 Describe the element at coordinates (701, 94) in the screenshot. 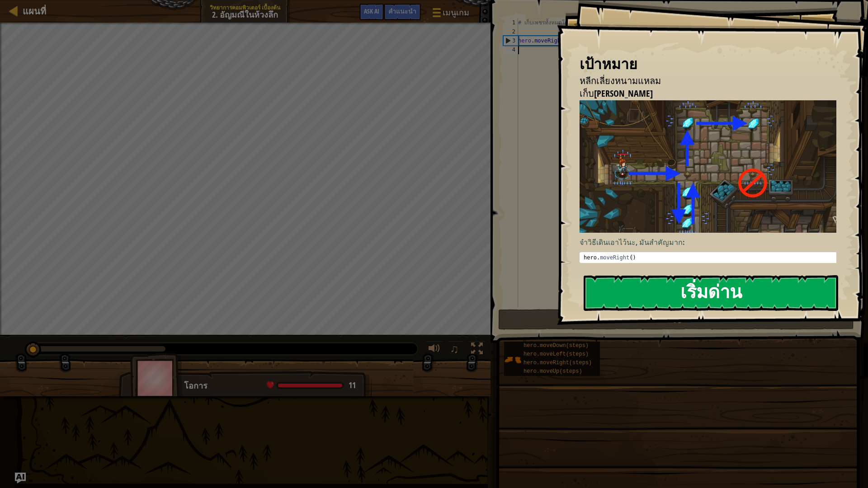

I see `li: เก็บอัญมณี` at that location.